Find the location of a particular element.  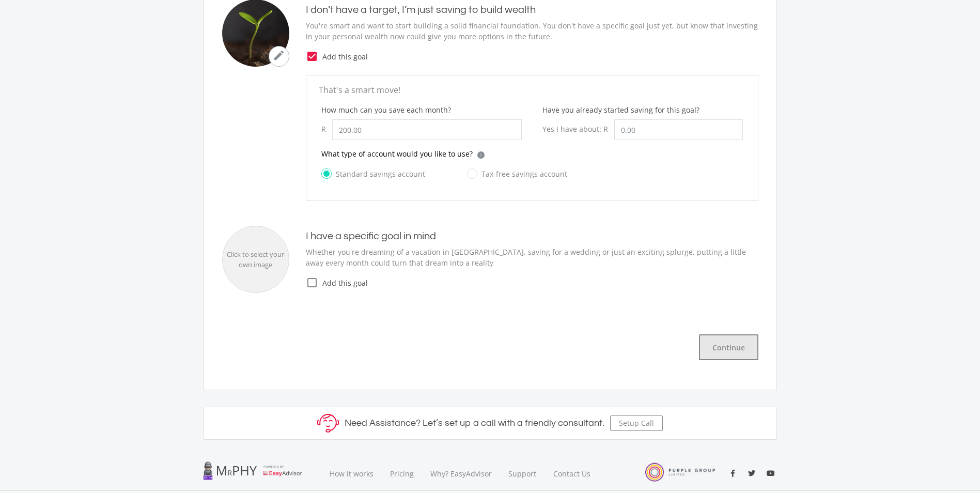

div: Yes I have about: R is located at coordinates (578, 128).